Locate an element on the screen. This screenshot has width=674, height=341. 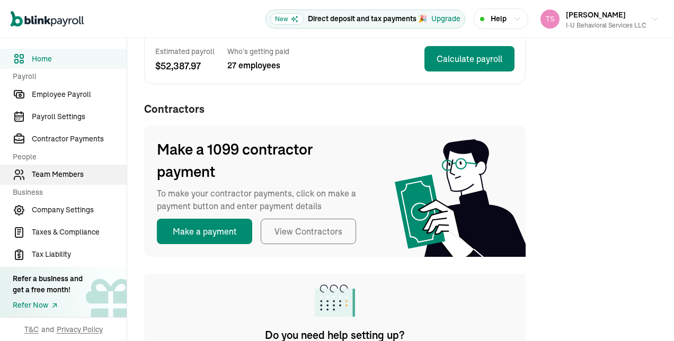
span: $ 52,387.97 is located at coordinates (185, 66).